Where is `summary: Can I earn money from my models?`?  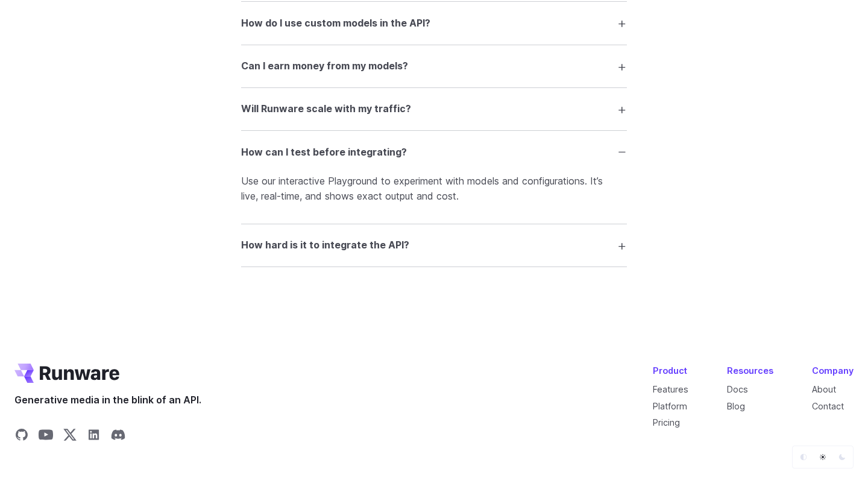
summary: Can I earn money from my models? is located at coordinates (434, 66).